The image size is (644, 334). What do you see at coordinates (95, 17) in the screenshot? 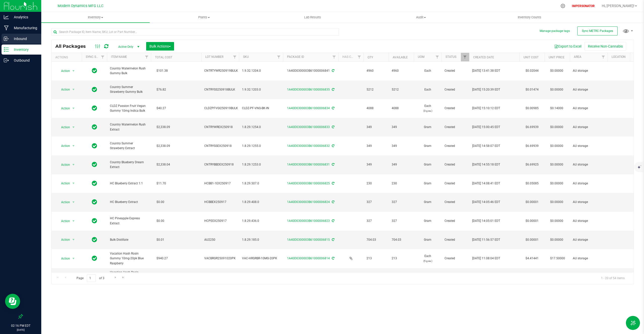
I see `a: Inventory` at bounding box center [95, 17].